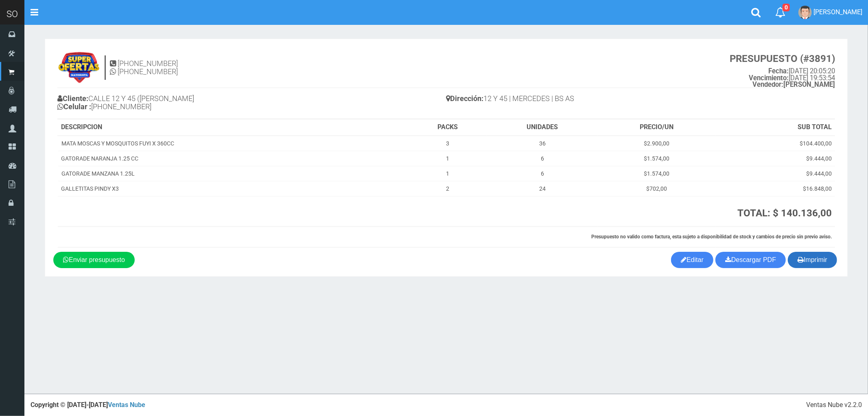 The width and height of the screenshot is (868, 416). Describe the element at coordinates (657, 128) in the screenshot. I see `th: PRECIO/UN` at that location.